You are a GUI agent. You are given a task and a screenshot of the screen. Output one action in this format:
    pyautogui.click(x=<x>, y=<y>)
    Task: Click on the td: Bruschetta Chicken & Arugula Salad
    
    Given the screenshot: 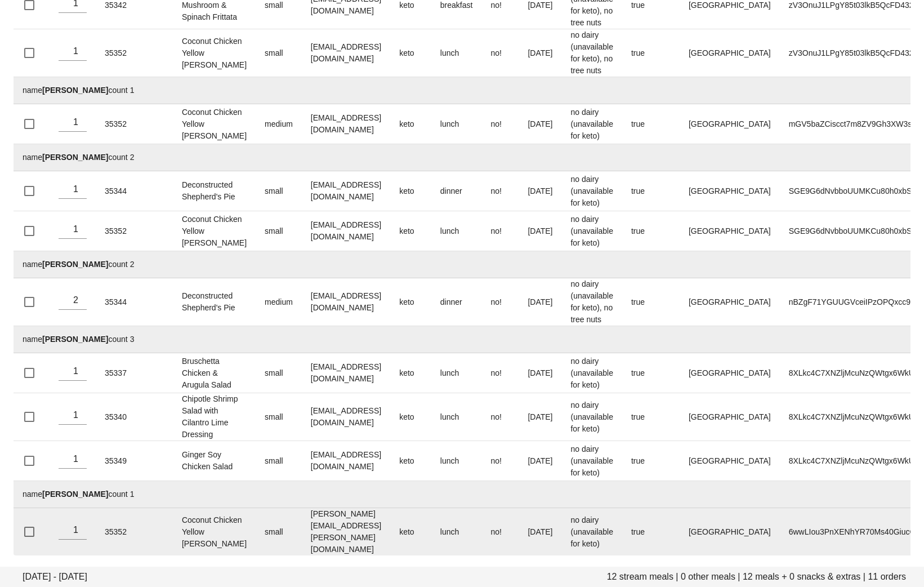 What is the action you would take?
    pyautogui.click(x=214, y=373)
    